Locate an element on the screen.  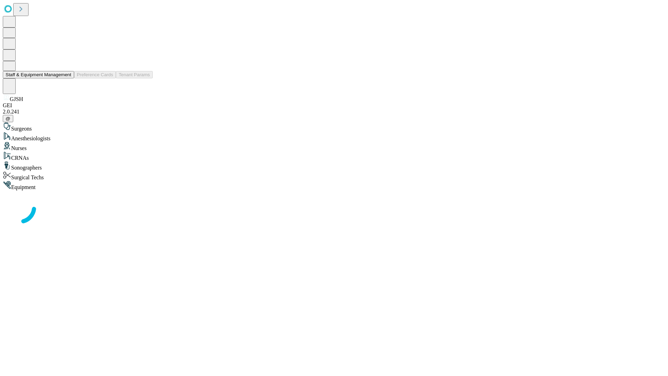
div: Sonographers is located at coordinates (334, 166).